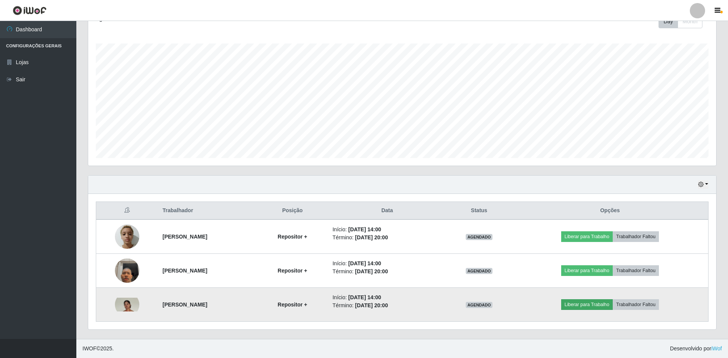  Describe the element at coordinates (680, 21) in the screenshot. I see `div: First group` at that location.